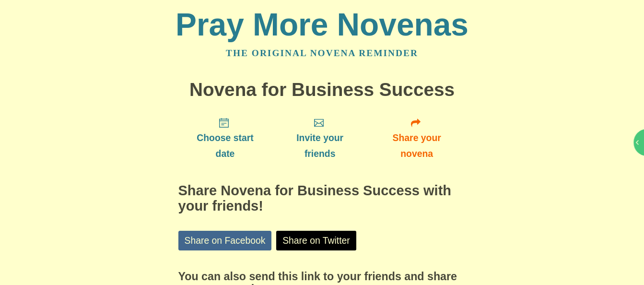 This screenshot has width=644, height=285. I want to click on h1: Novena for Business Success, so click(322, 90).